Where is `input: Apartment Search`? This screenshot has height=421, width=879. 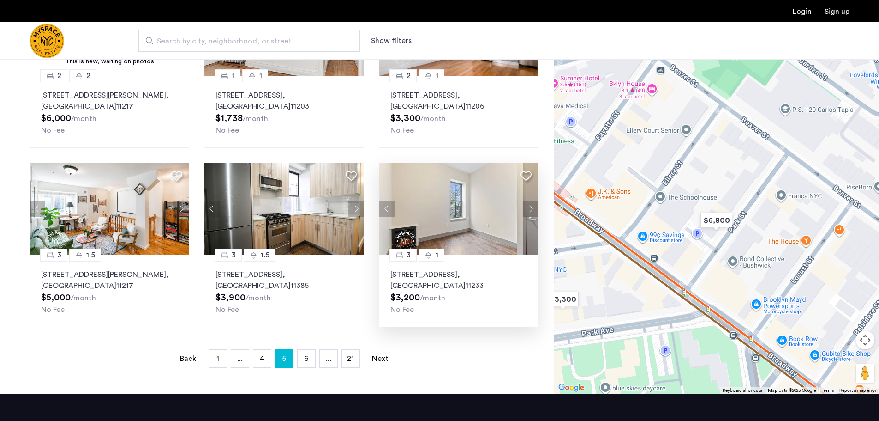 input: Apartment Search is located at coordinates (249, 41).